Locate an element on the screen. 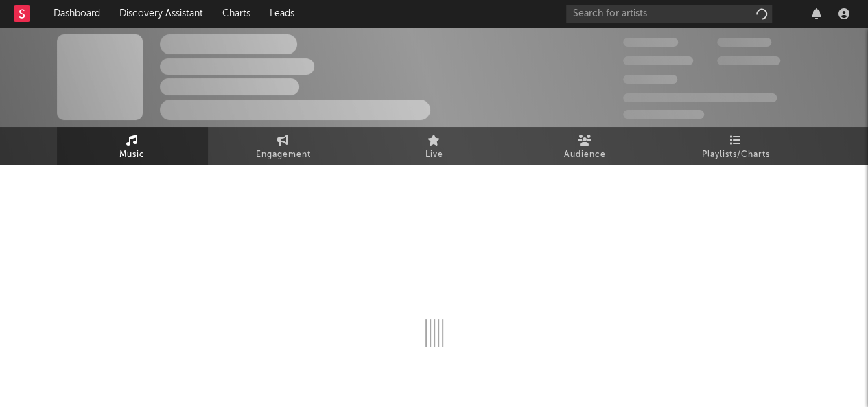 Image resolution: width=868 pixels, height=407 pixels. span: 50,000,000 Monthly Listeners is located at coordinates (700, 97).